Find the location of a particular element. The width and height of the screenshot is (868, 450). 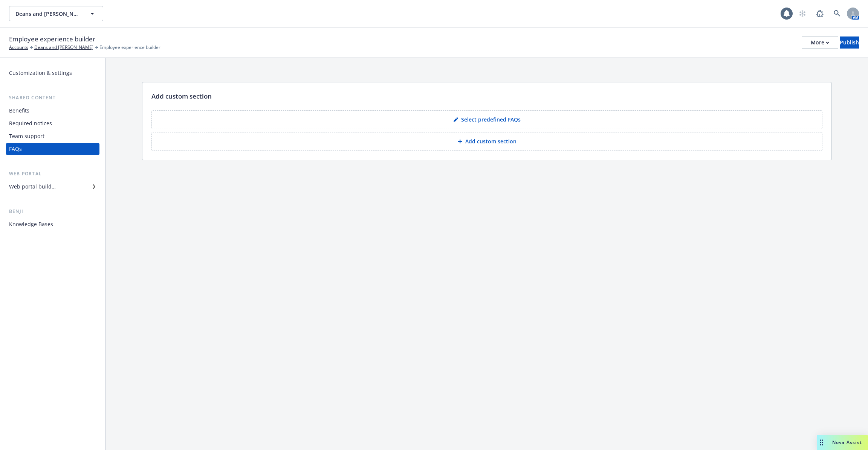

a: FAQs is located at coordinates (53, 149).